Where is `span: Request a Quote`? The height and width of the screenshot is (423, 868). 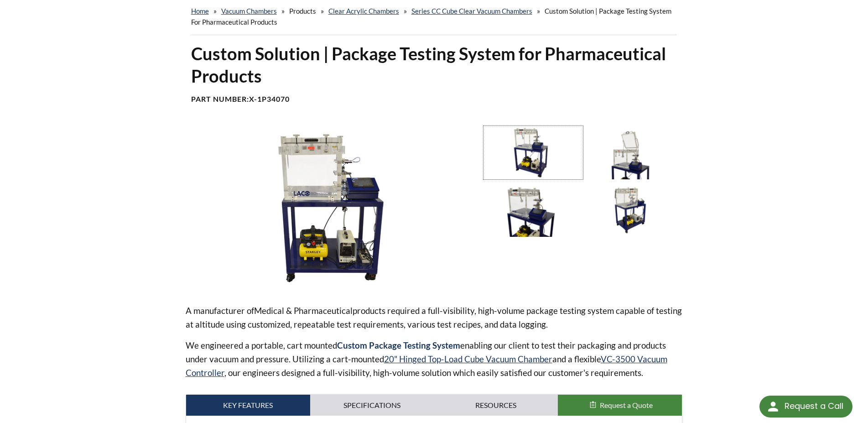
span: Request a Quote is located at coordinates (626, 404).